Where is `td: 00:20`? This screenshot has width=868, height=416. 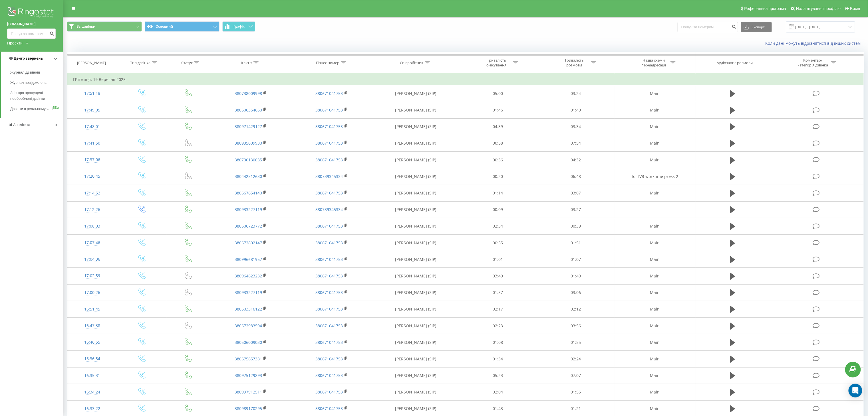
td: 00:20 is located at coordinates (498, 177).